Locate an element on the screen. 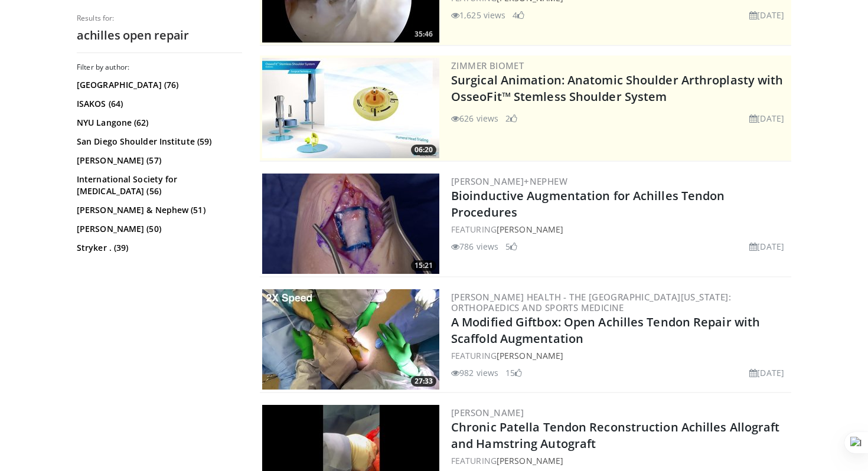 The height and width of the screenshot is (471, 868). span: 06:20 is located at coordinates (423, 150).